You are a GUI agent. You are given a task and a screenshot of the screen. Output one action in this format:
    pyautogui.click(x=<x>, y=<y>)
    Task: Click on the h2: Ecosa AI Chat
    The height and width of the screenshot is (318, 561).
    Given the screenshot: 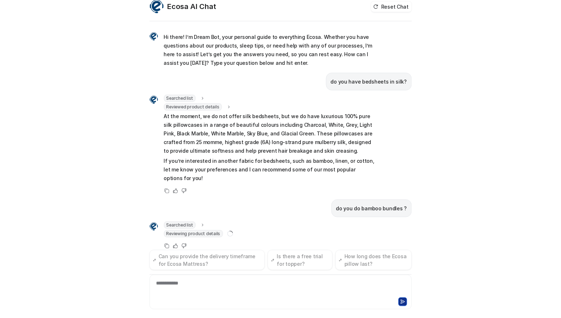 What is the action you would take?
    pyautogui.click(x=192, y=6)
    